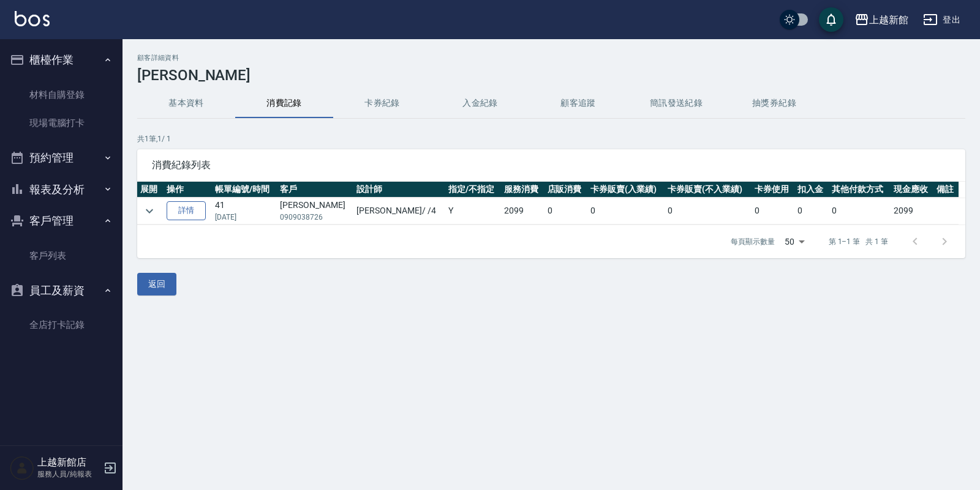 The image size is (980, 490). I want to click on th: 服務消費, so click(523, 190).